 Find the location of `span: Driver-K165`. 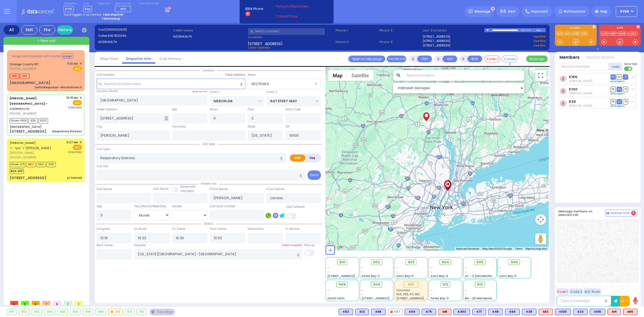

span: Driver-K165 is located at coordinates (18, 121).